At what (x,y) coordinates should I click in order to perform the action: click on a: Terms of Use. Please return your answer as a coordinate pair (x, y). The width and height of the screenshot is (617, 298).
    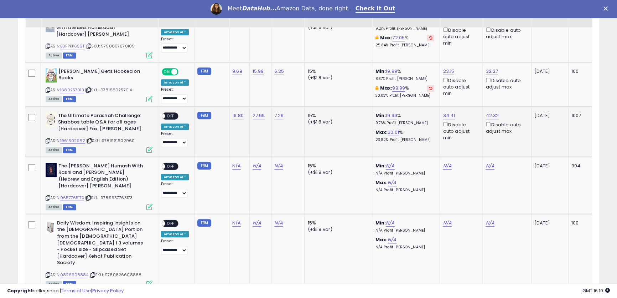
    Looking at the image, I should click on (76, 290).